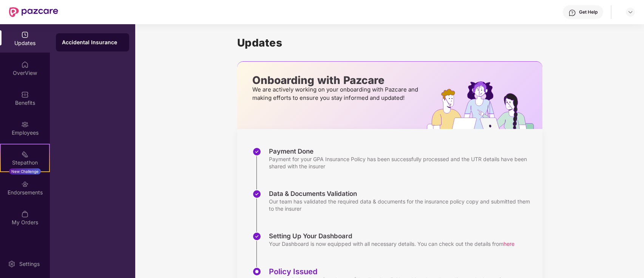 The image size is (644, 278). Describe the element at coordinates (402, 194) in the screenshot. I see `div: Data & Documents Validation` at that location.